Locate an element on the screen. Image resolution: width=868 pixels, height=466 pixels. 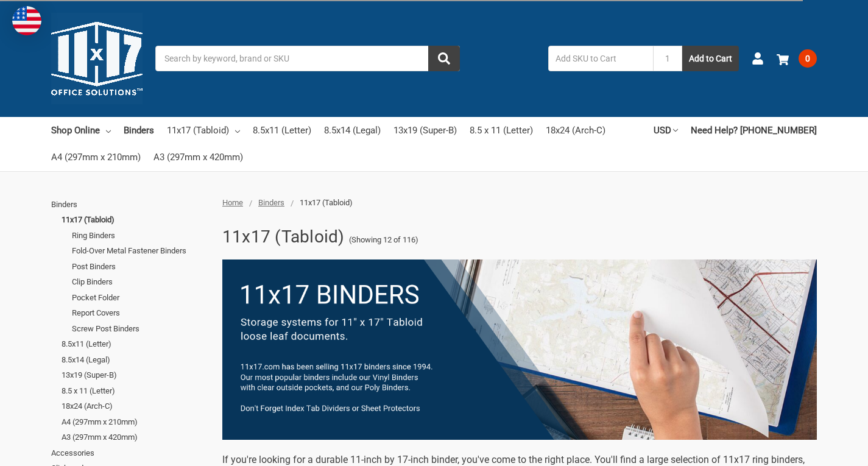
span: (Showing 12 of 116) is located at coordinates (384, 240).